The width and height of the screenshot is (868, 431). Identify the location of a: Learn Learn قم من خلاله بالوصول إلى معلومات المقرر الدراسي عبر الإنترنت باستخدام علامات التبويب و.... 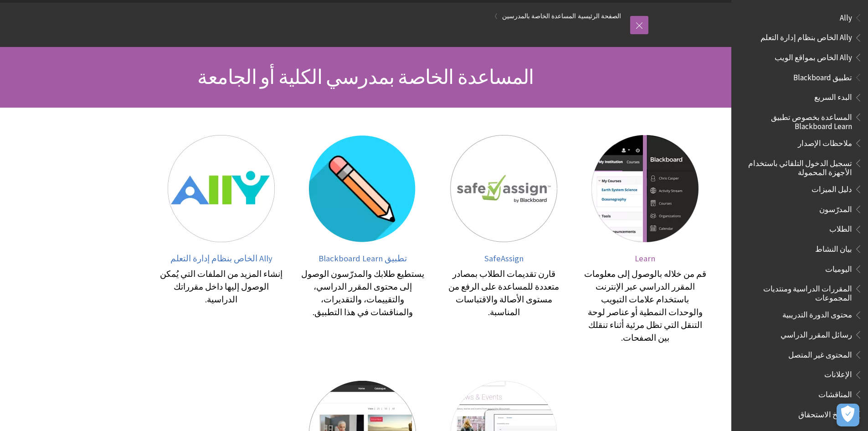
(645, 239).